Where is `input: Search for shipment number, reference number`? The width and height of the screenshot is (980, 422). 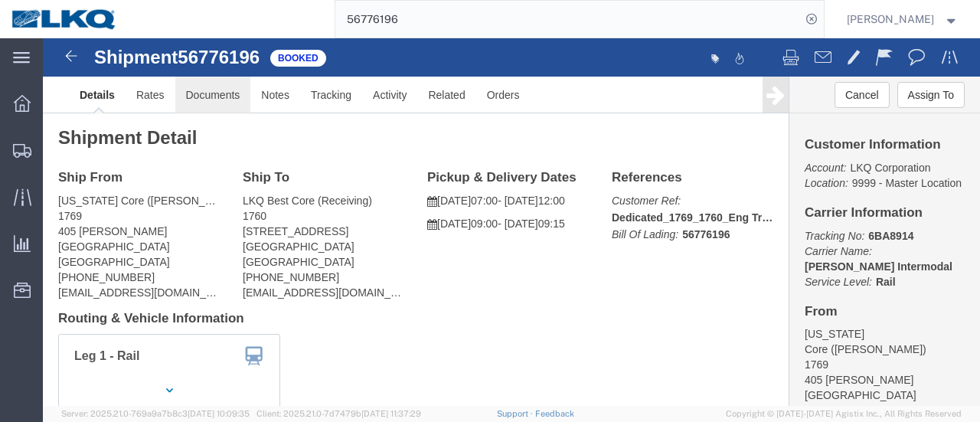 input: Search for shipment number, reference number is located at coordinates (568, 19).